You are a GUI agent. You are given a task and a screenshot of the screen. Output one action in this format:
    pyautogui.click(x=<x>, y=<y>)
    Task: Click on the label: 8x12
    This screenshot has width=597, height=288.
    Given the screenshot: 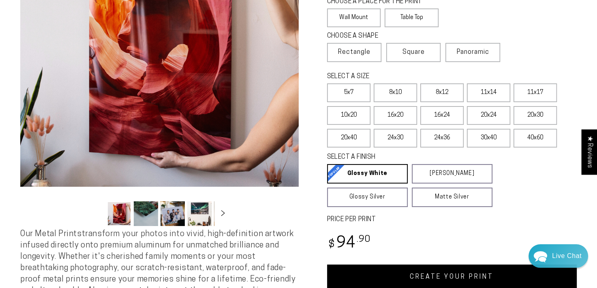 What is the action you would take?
    pyautogui.click(x=442, y=93)
    